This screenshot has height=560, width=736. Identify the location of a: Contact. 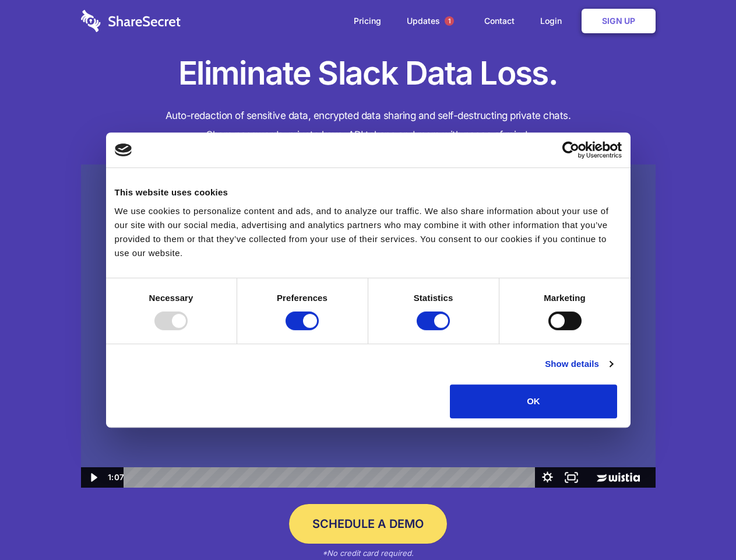
(500, 21).